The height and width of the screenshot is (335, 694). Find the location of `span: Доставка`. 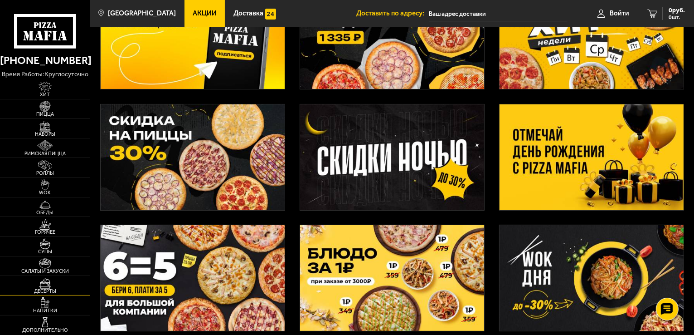

span: Доставка is located at coordinates (248, 13).